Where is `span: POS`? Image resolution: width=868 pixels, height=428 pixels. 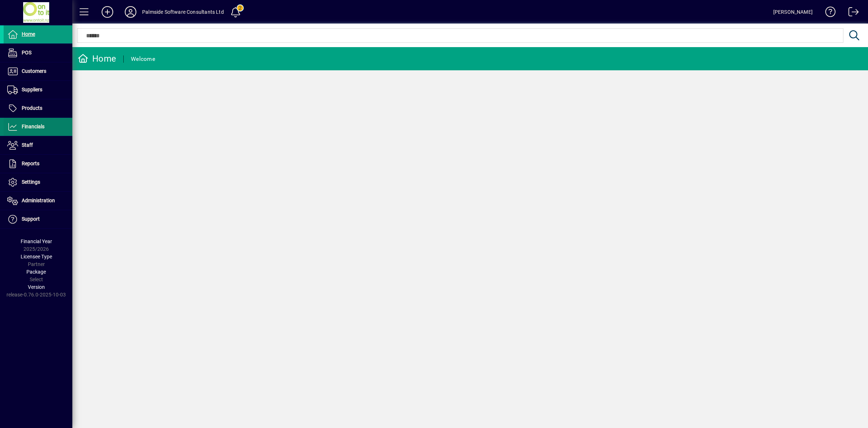
span: POS is located at coordinates (26, 52).